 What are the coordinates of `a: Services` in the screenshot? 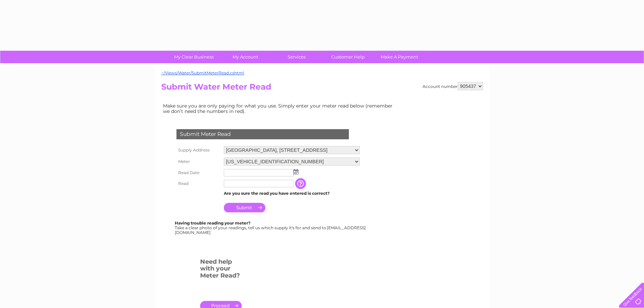 It's located at (297, 57).